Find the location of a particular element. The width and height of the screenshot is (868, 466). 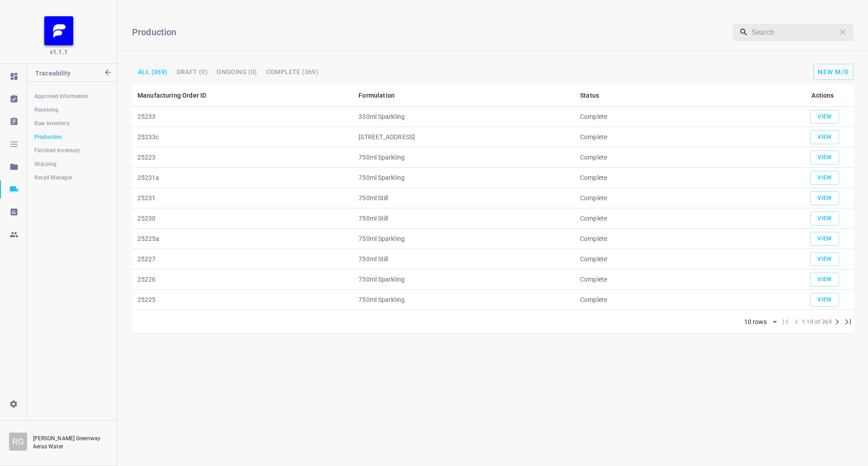

td: 25223 is located at coordinates (242, 157).